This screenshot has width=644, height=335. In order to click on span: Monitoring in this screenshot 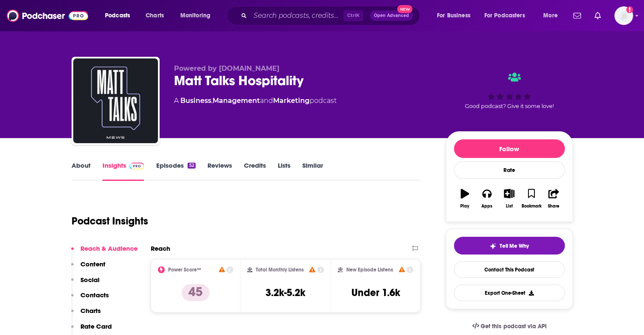, I will do `click(195, 15)`.